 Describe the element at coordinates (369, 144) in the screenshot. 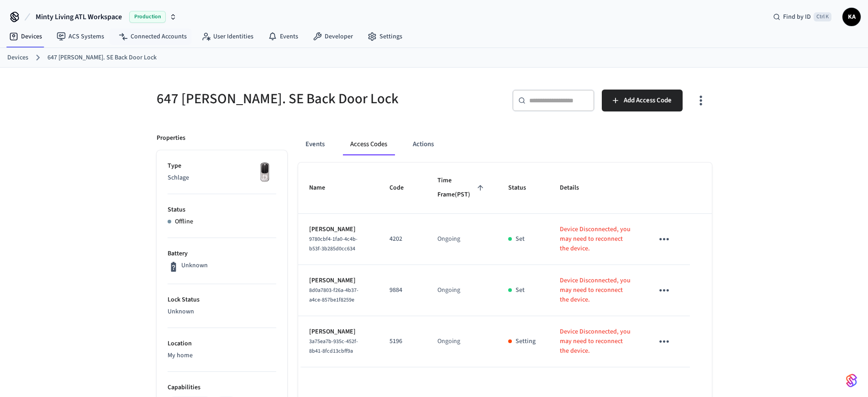

I see `button: Access Codes` at that location.